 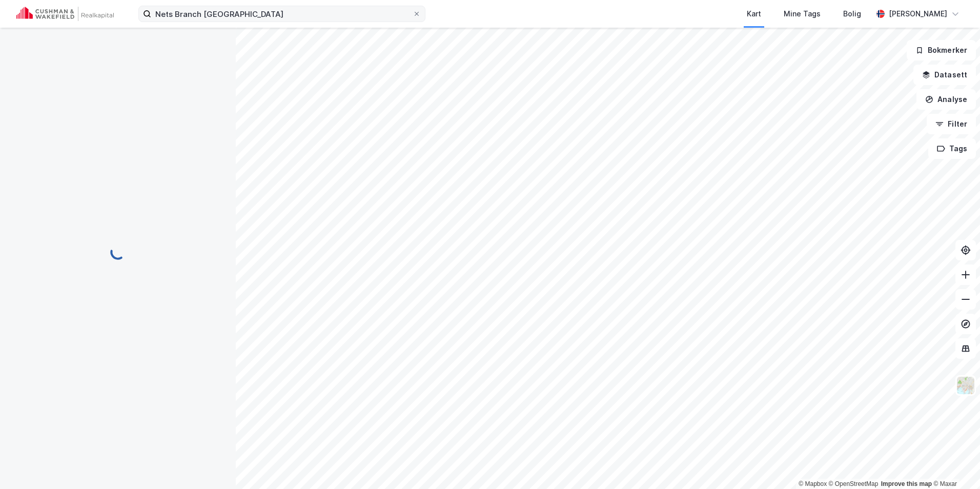 I want to click on button: Bokmerker, so click(x=941, y=50).